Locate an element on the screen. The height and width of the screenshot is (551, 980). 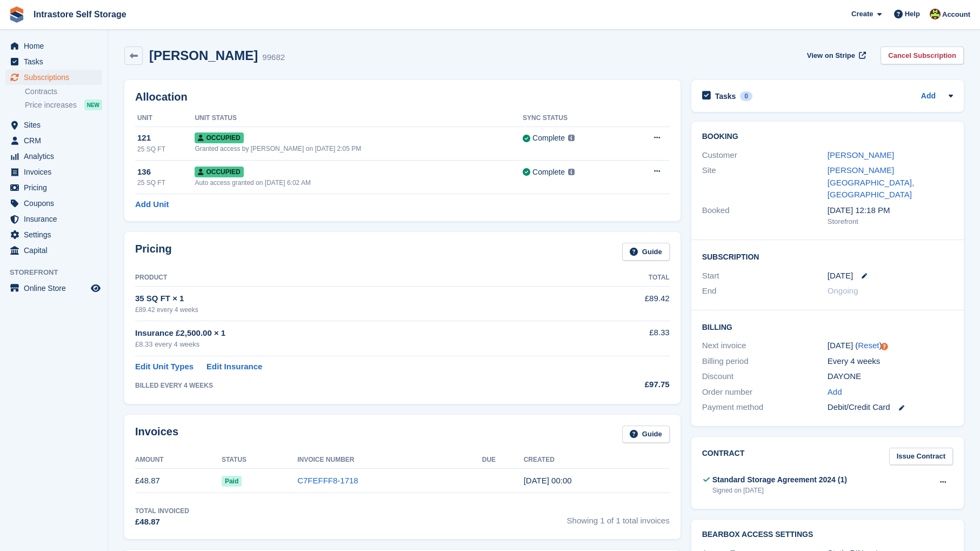
div: Insurance £2,500.00 × 1 is located at coordinates (358, 333).